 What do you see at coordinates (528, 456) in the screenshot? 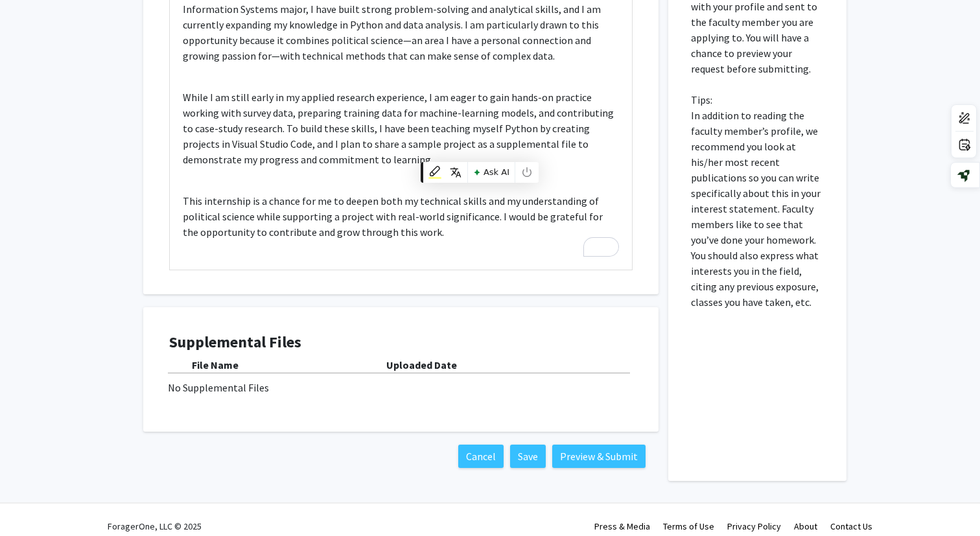
I see `button: Save` at bounding box center [528, 456].